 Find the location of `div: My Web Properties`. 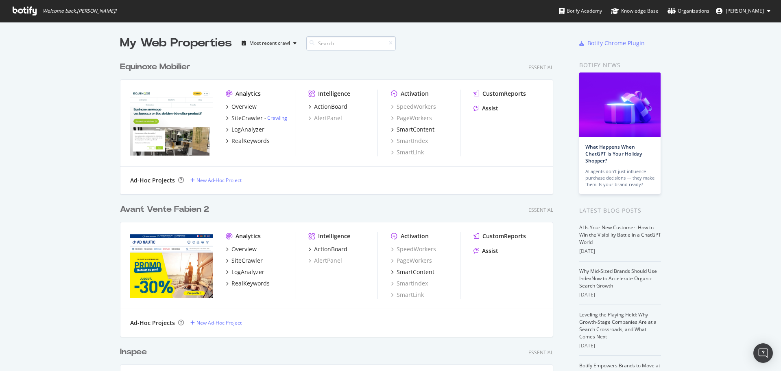

div: My Web Properties is located at coordinates (176, 43).